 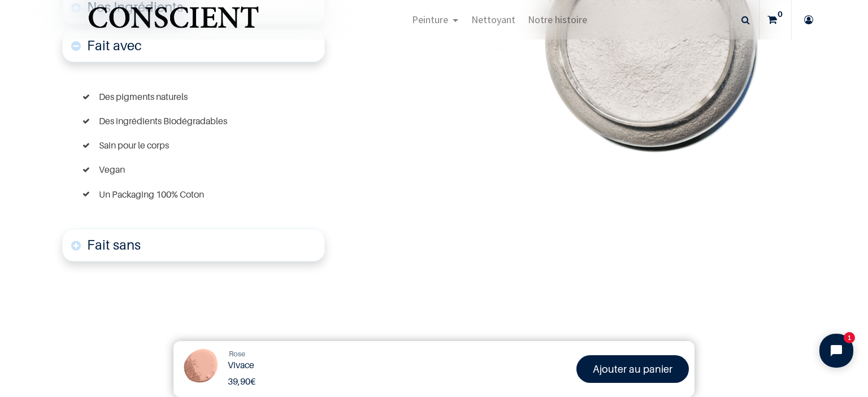 I want to click on span: Nettoyant, so click(x=494, y=19).